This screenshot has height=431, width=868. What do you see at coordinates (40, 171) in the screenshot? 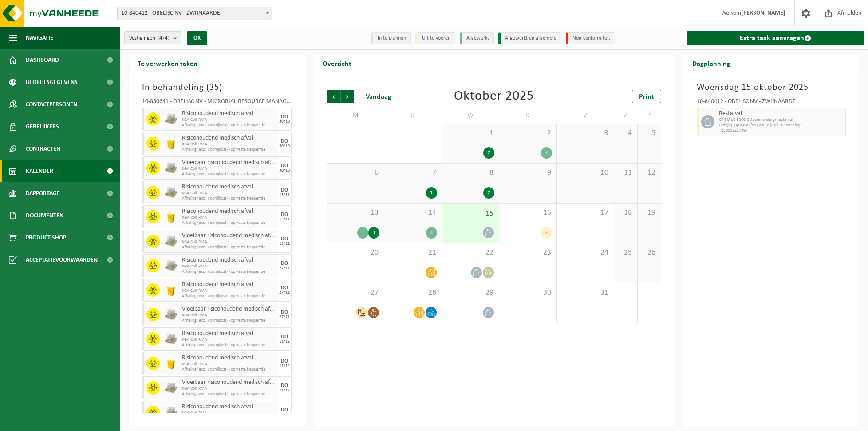
I see `span: Kalender` at bounding box center [40, 171].